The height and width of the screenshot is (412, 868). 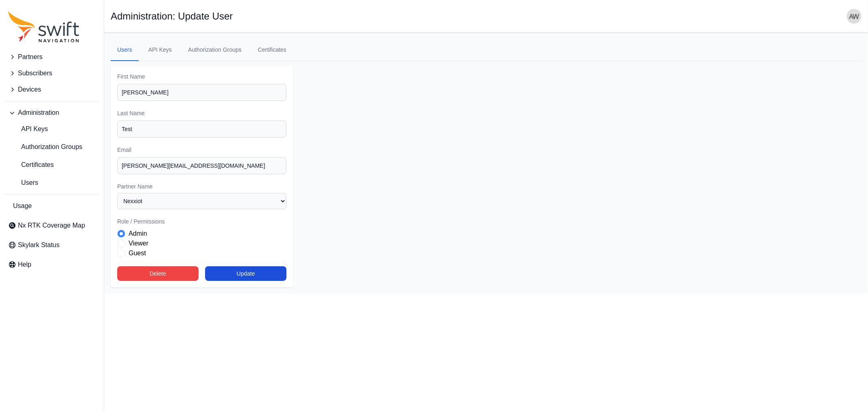 What do you see at coordinates (31, 165) in the screenshot?
I see `span: Certificates` at bounding box center [31, 165].